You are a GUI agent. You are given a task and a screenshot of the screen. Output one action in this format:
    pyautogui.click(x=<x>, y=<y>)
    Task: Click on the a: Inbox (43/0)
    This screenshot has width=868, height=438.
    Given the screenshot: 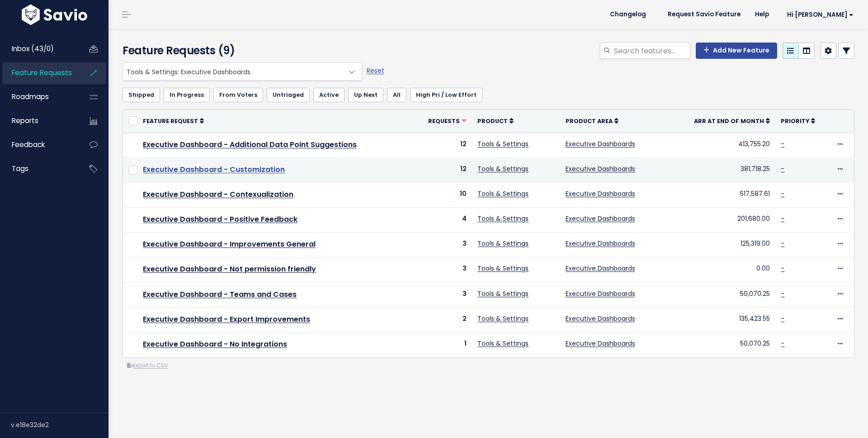 What is the action you would take?
    pyautogui.click(x=38, y=49)
    